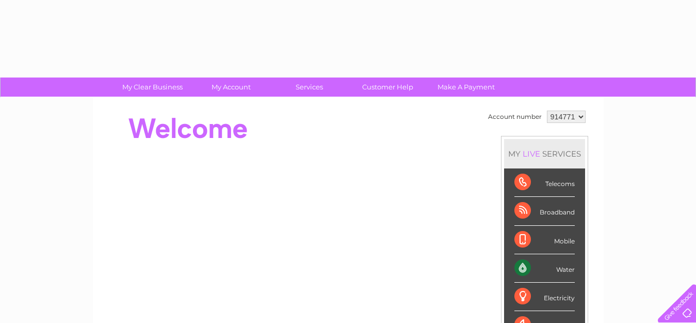  I want to click on div: Broadband, so click(545, 211).